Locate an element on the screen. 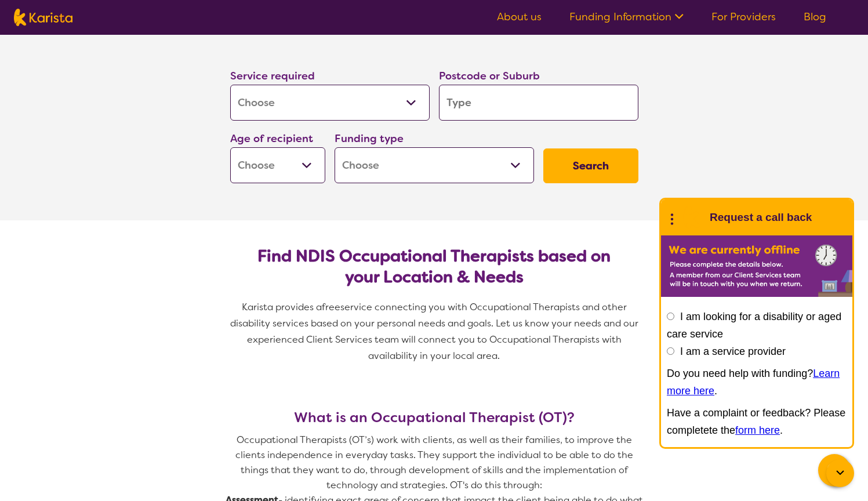 The width and height of the screenshot is (868, 501). img: Karista logo is located at coordinates (43, 17).